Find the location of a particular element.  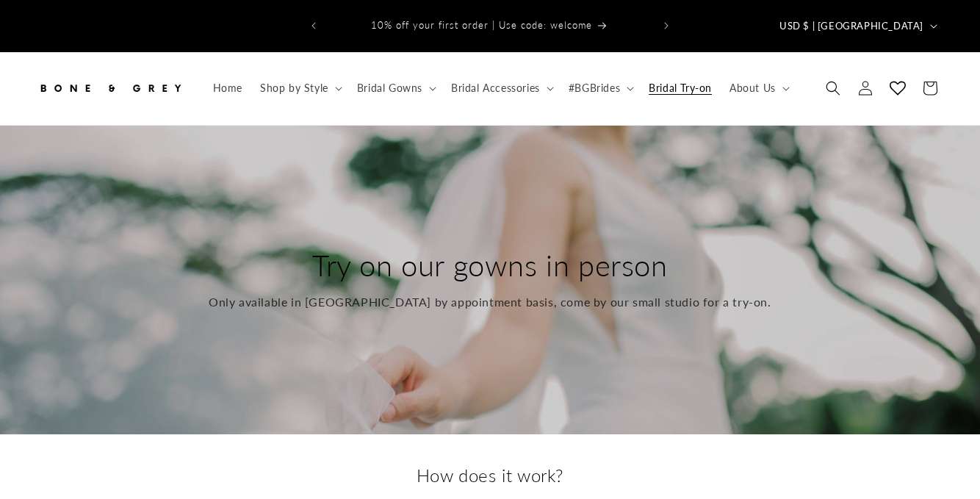

span: About Us is located at coordinates (753, 88).